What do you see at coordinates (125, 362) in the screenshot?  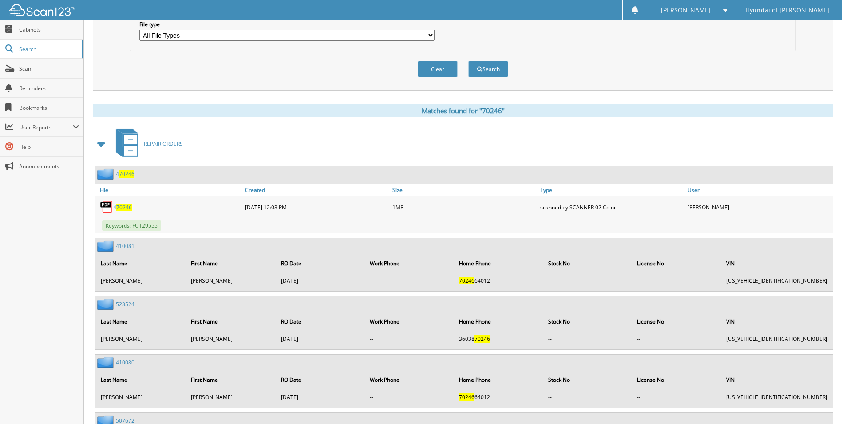 I see `a: 410080` at bounding box center [125, 362].